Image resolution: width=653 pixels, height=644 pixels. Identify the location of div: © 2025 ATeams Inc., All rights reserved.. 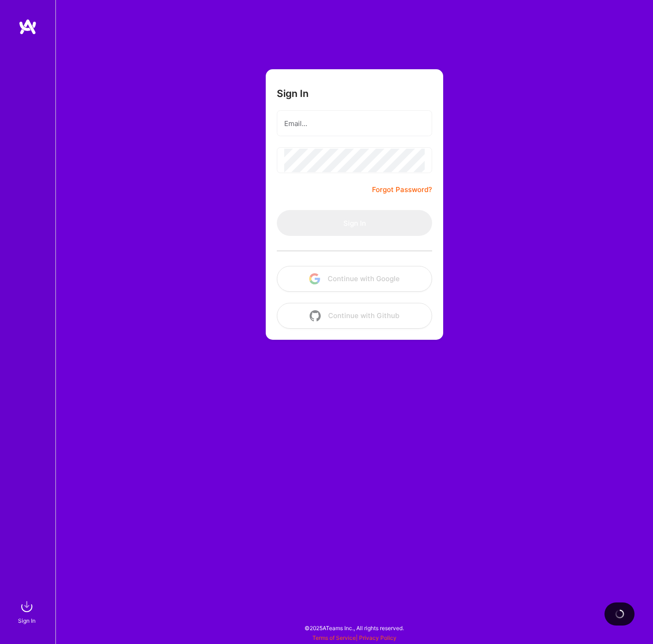
(354, 627).